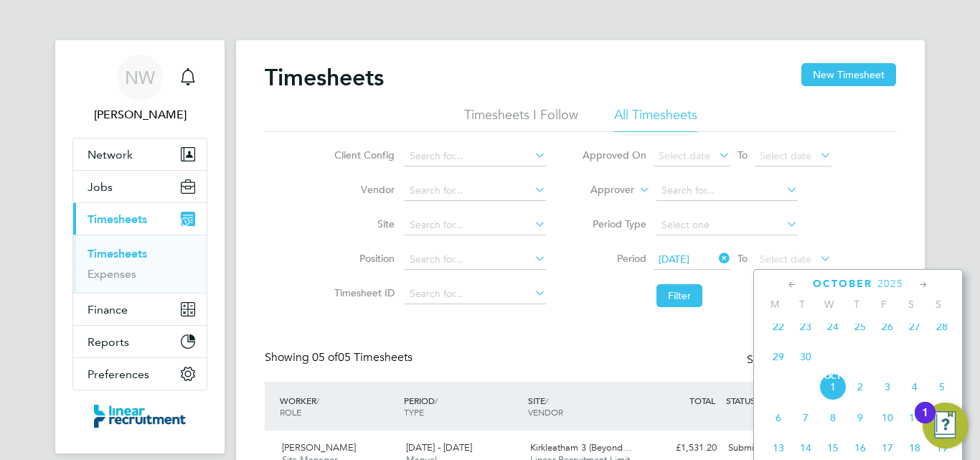 The width and height of the screenshot is (980, 460). Describe the element at coordinates (363, 292) in the screenshot. I see `label: Timesheet ID` at that location.